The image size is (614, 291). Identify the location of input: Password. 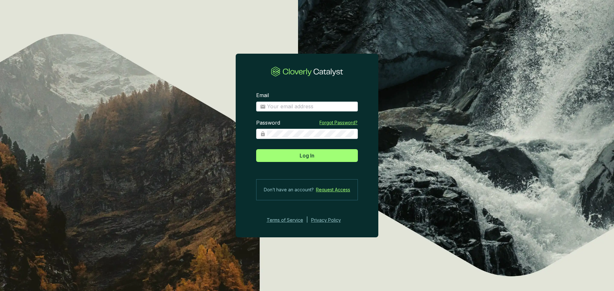
(311, 134).